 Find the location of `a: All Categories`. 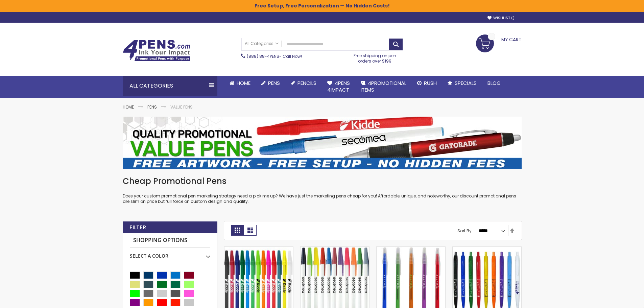

a: All Categories is located at coordinates (261, 44).